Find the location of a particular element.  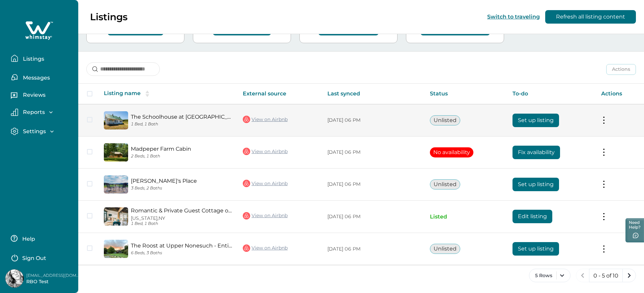

a: The Roost at Upper Nonesuch - Entire house is located at coordinates (181, 245).